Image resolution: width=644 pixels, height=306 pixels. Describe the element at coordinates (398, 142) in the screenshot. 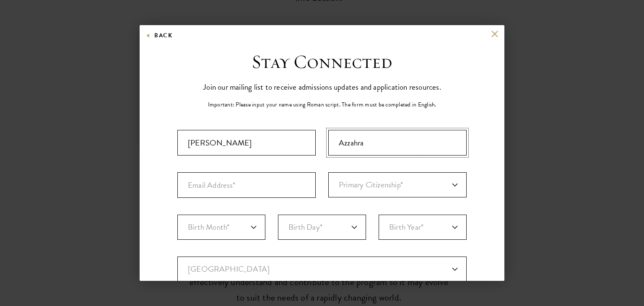

I see `input: Last Name*` at that location.